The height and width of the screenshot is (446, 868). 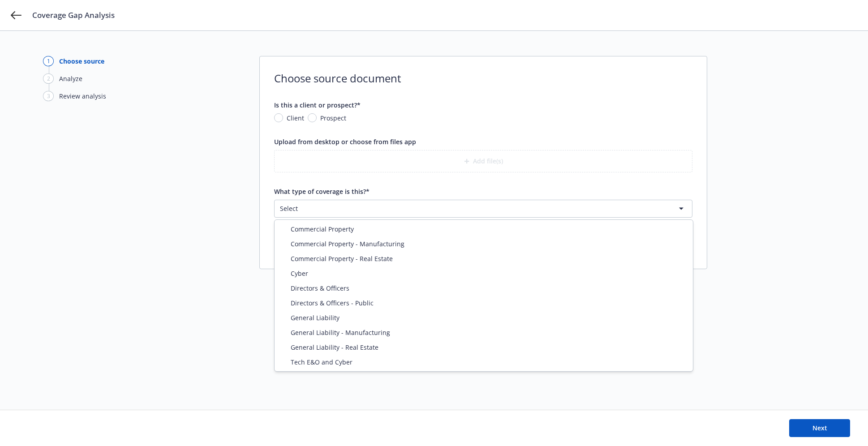 What do you see at coordinates (320, 288) in the screenshot?
I see `span: Directors & Officers` at bounding box center [320, 288].